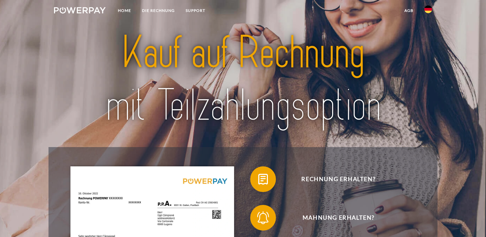 The image size is (486, 237). I want to click on a: Rechnung erhalten?, so click(334, 179).